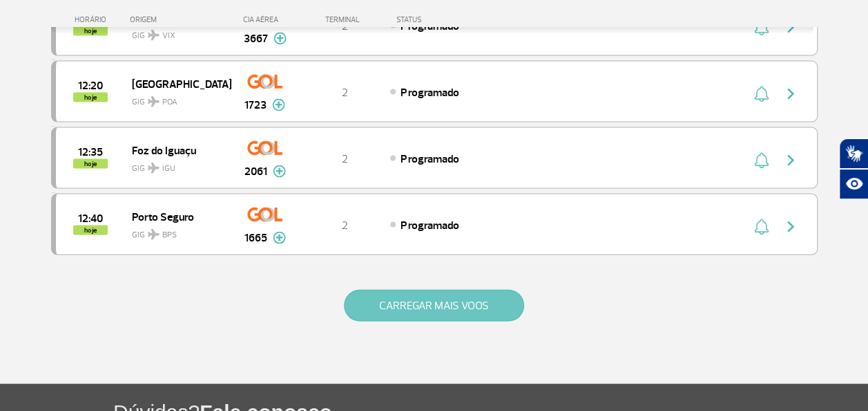 Image resolution: width=868 pixels, height=411 pixels. What do you see at coordinates (345, 20) in the screenshot?
I see `div: TERMINAL` at bounding box center [345, 20].